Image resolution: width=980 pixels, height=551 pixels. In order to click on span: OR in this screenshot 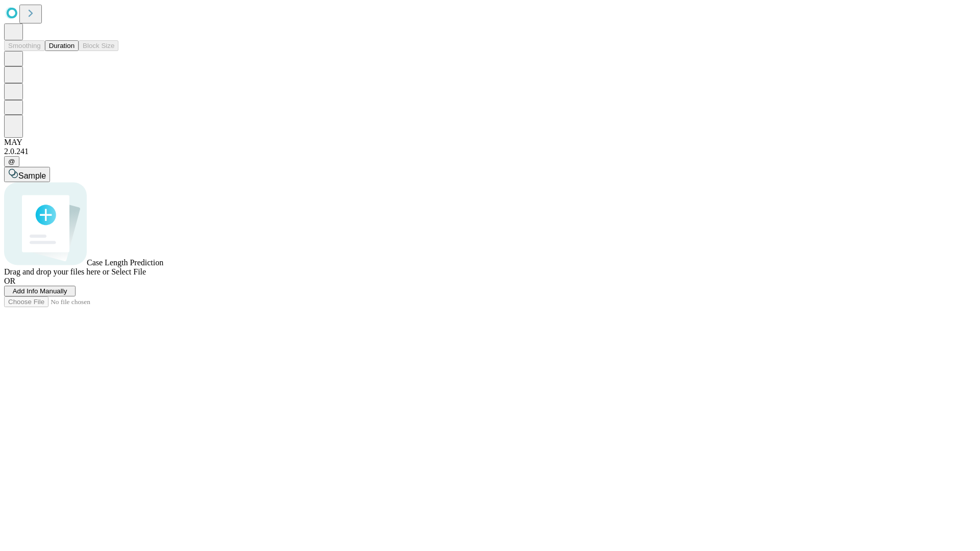, I will do `click(9, 281)`.